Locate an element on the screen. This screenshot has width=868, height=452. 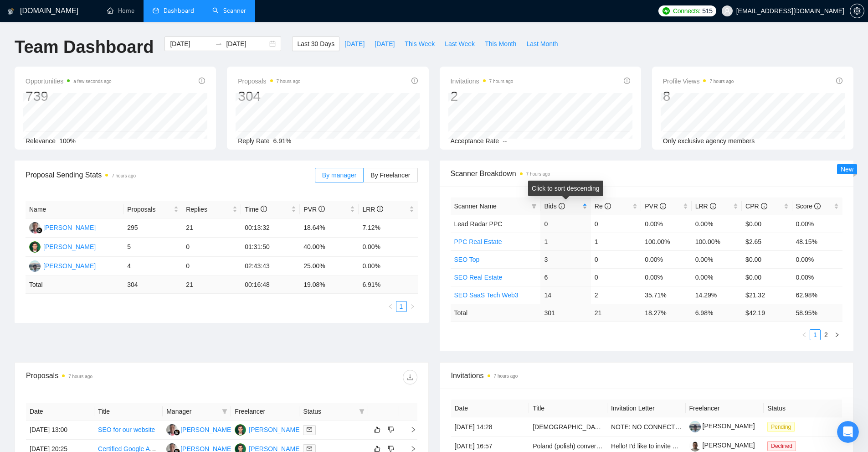
a: Pending is located at coordinates (783, 427).